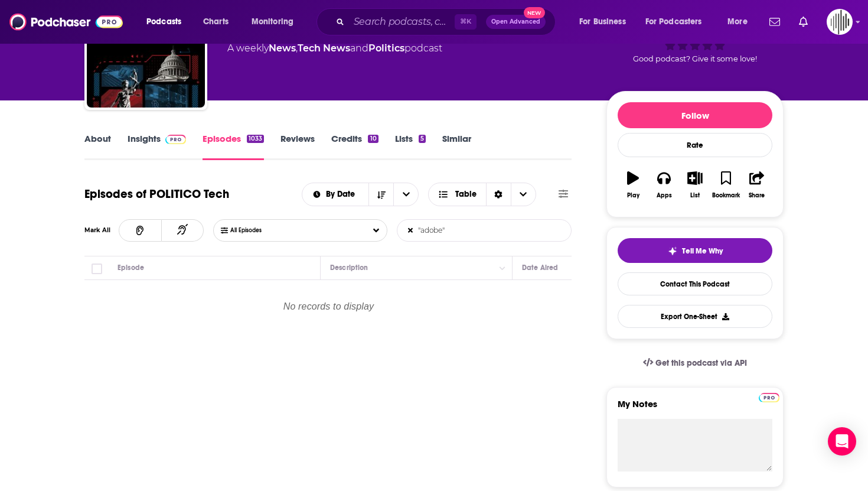 The height and width of the screenshot is (491, 868). Describe the element at coordinates (695, 409) in the screenshot. I see `label: My Notes` at that location.